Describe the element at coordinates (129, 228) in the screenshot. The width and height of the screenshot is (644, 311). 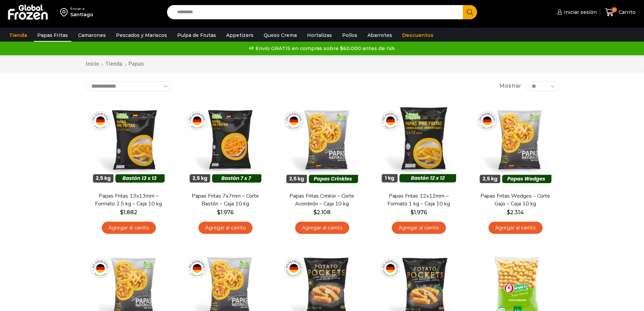
I see `a: Agregar al carrito: “Papas Fritas 13x13mm - Formato 2,5 kg - Caja 10 kg”` at that location.